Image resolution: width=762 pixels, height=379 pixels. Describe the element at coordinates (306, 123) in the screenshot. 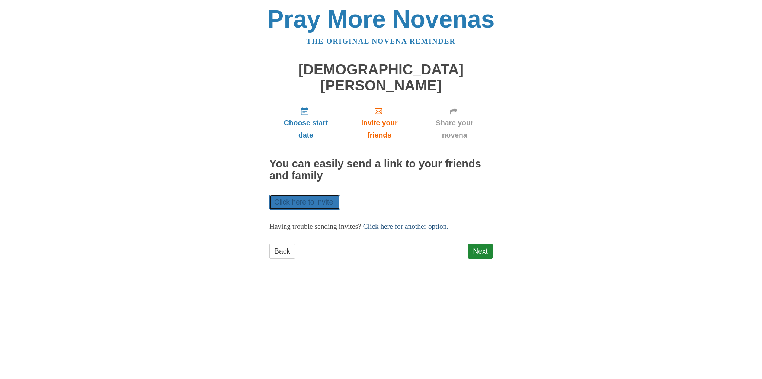

I see `a: Choose start date` at that location.